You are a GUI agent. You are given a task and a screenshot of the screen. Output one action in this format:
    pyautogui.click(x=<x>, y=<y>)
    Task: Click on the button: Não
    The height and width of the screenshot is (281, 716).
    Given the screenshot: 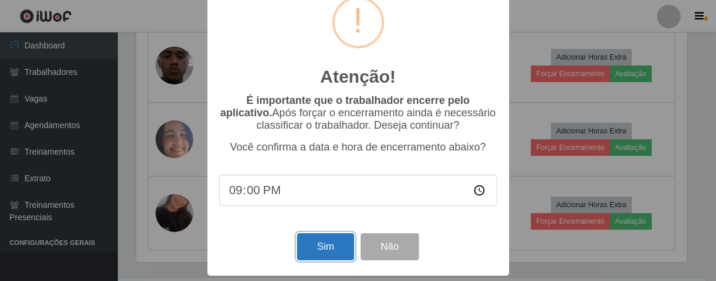 What is the action you would take?
    pyautogui.click(x=390, y=246)
    